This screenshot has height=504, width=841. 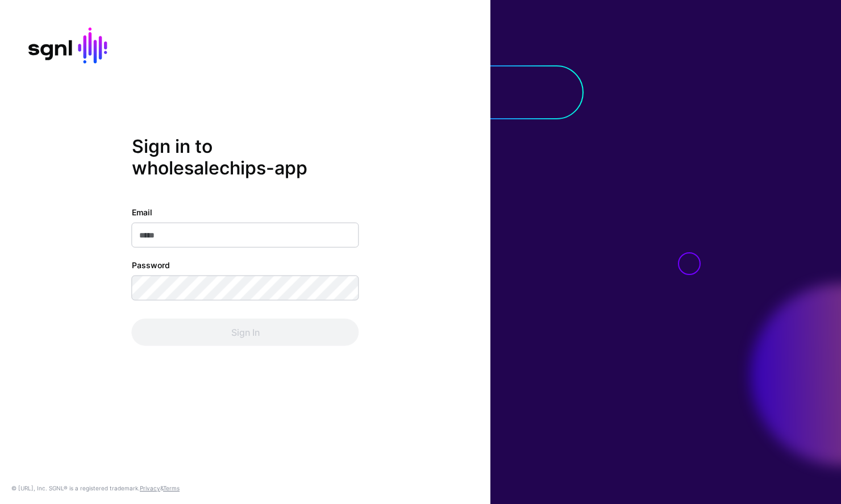 What do you see at coordinates (171, 488) in the screenshot?
I see `a: Terms` at bounding box center [171, 488].